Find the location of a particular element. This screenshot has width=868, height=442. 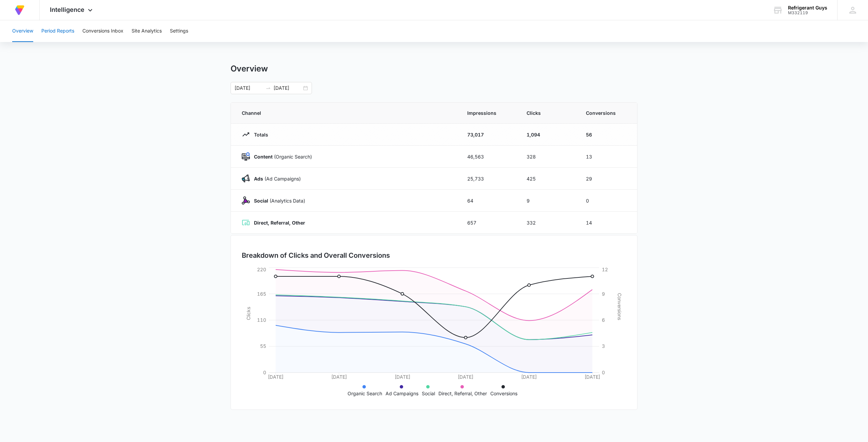

tspan: 110 is located at coordinates (262, 320).